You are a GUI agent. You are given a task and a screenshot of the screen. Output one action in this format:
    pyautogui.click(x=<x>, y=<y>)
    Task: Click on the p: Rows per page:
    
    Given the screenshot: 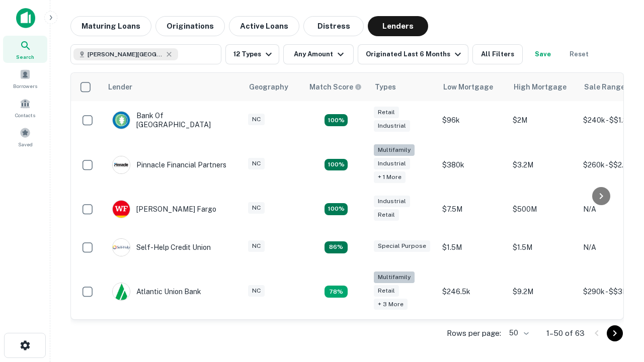 What is the action you would take?
    pyautogui.click(x=474, y=333)
    